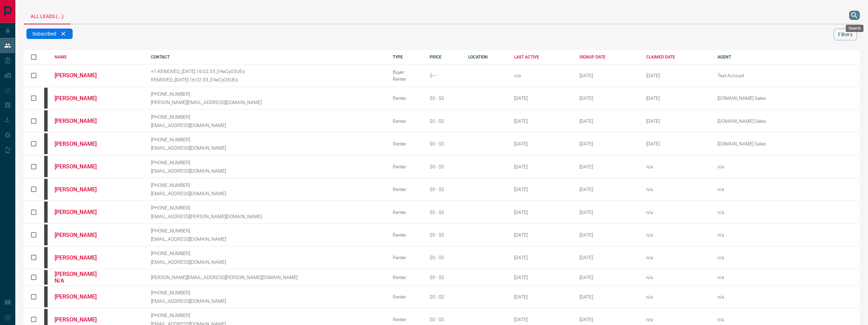  I want to click on div: October 12th 2008, 6:29:44 AM, so click(608, 143).